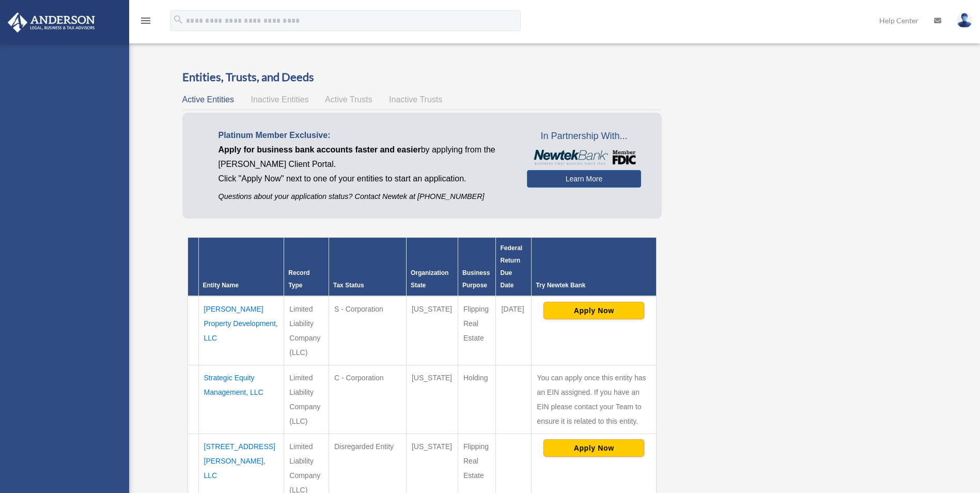 This screenshot has height=493, width=980. I want to click on img: Anderson Advisors Platinum Portal, so click(51, 22).